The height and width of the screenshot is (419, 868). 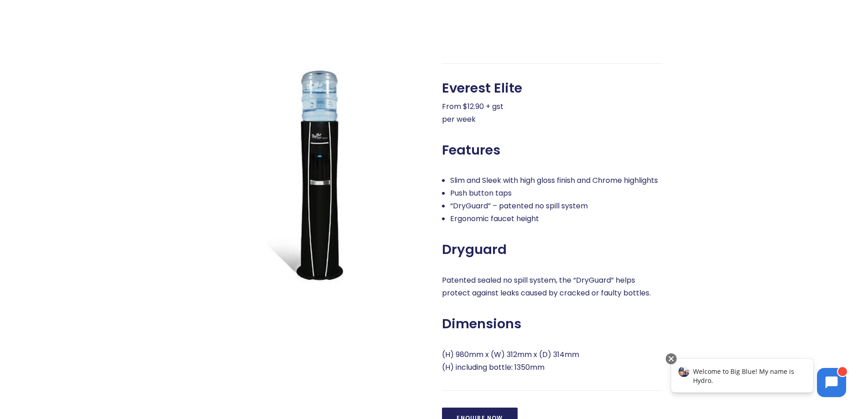 What do you see at coordinates (556, 219) in the screenshot?
I see `li: Ergonomic faucet height` at bounding box center [556, 219].